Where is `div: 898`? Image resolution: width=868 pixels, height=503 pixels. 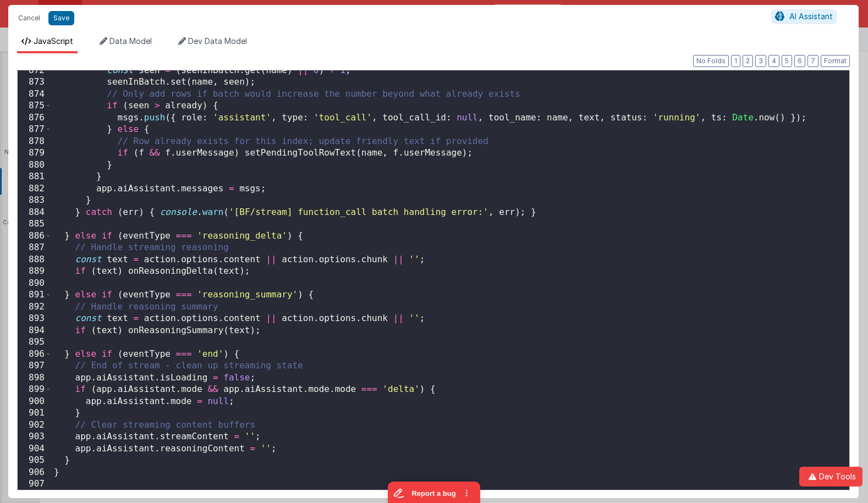 div: 898 is located at coordinates (35, 378).